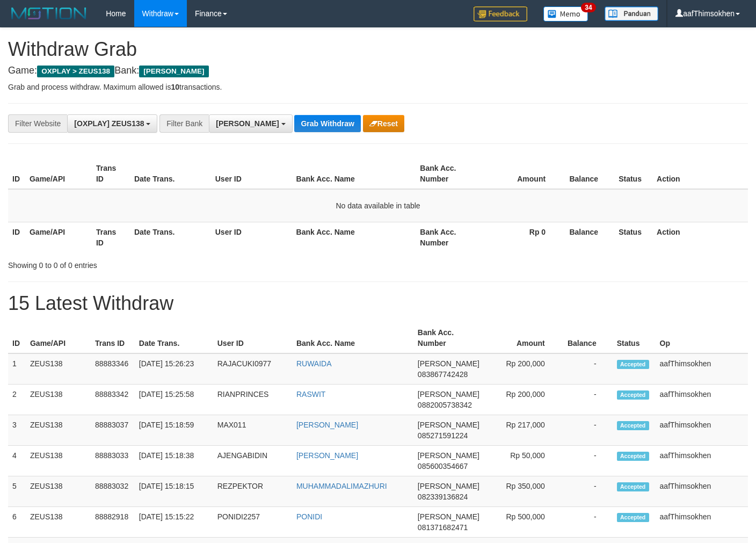 The width and height of the screenshot is (756, 543). Describe the element at coordinates (157, 263) in the screenshot. I see `div: Showing 0 to 0 of 0 entries` at that location.